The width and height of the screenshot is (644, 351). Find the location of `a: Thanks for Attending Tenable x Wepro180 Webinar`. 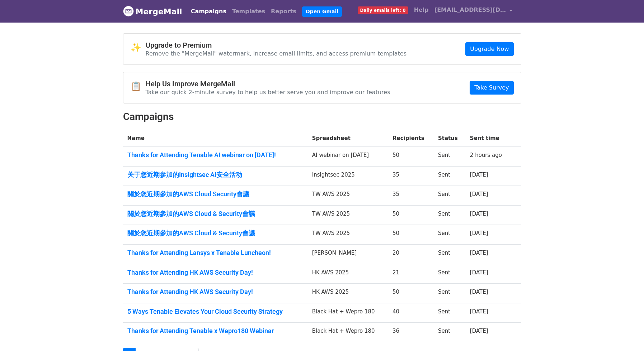

a: Thanks for Attending Tenable x Wepro180 Webinar is located at coordinates (216, 331).